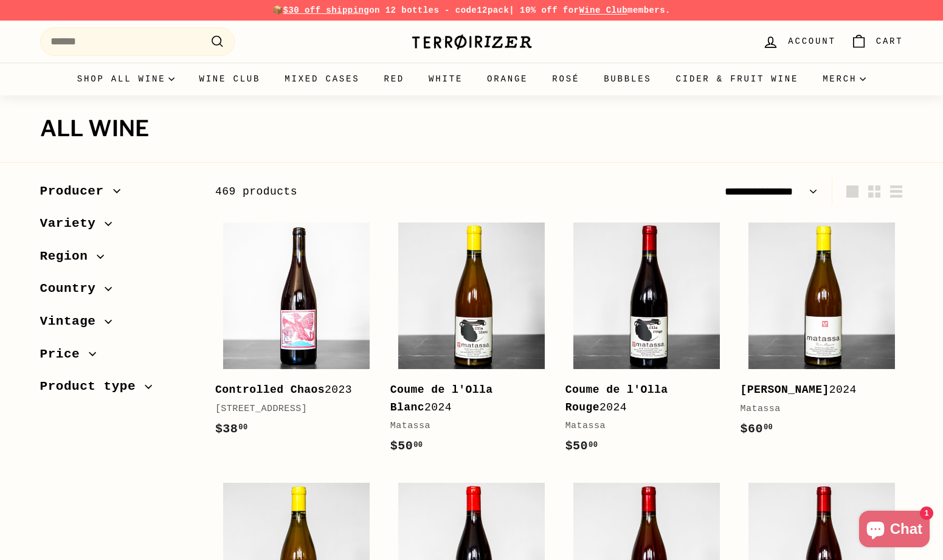 The width and height of the screenshot is (943, 560). What do you see at coordinates (73, 288) in the screenshot?
I see `span: Country` at bounding box center [73, 288].